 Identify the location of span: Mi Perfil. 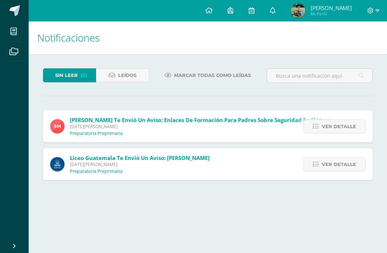
(331, 14).